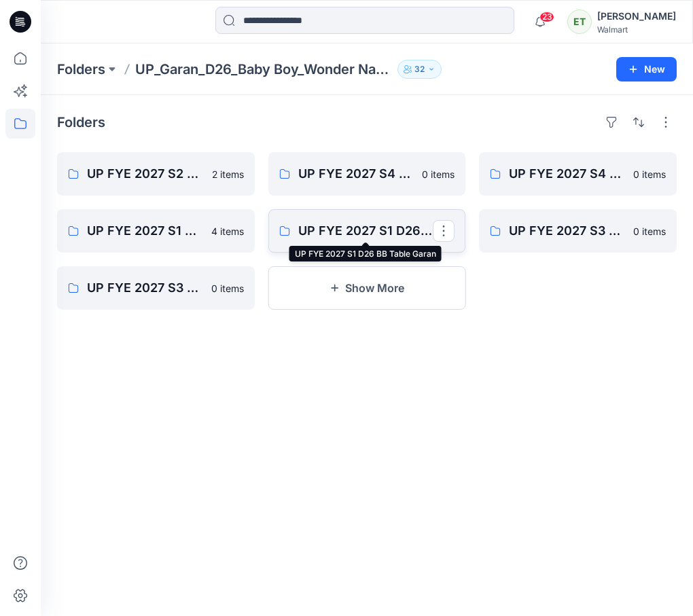 This screenshot has width=693, height=616. I want to click on span: 23, so click(546, 17).